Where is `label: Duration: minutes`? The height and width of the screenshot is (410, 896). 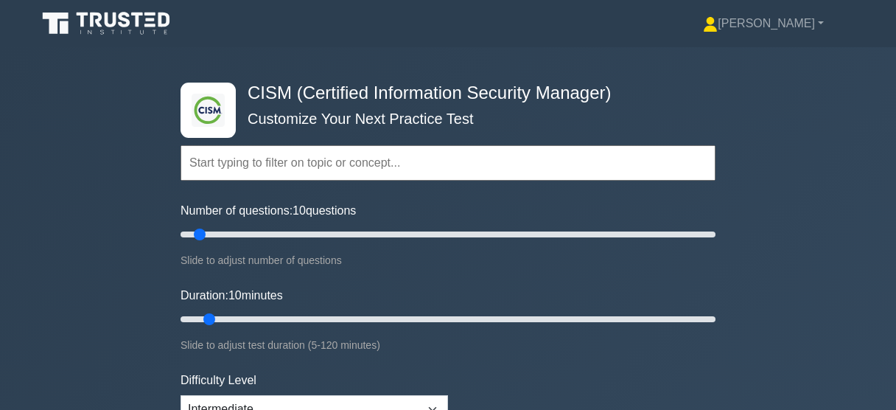 label: Duration: minutes is located at coordinates (231, 295).